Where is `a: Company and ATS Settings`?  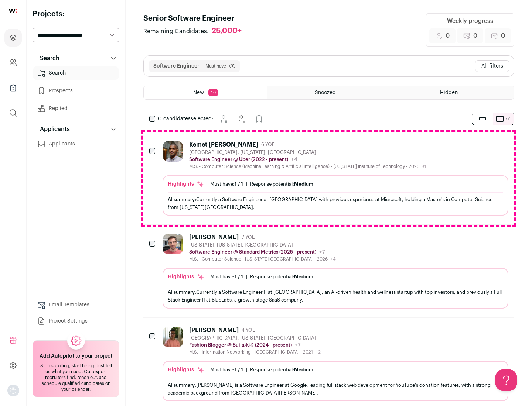
a: Company and ATS Settings is located at coordinates (13, 63).